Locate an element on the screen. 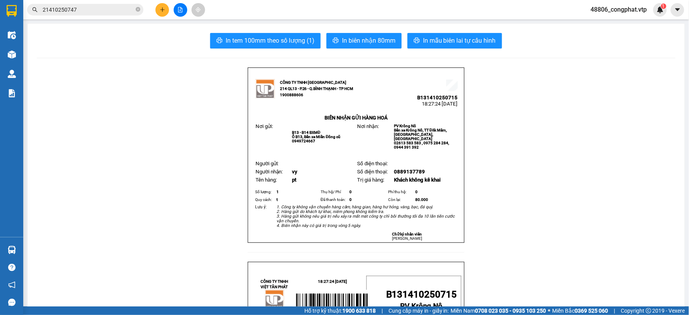 Image resolution: width=689 pixels, height=315 pixels. em: 1. Công ty không vận chuyển hàng cấm, hàng gian, hàng hư hỏng, vàng, bạc, đá quý. 2. Hàng gửi do ... is located at coordinates (366, 216).